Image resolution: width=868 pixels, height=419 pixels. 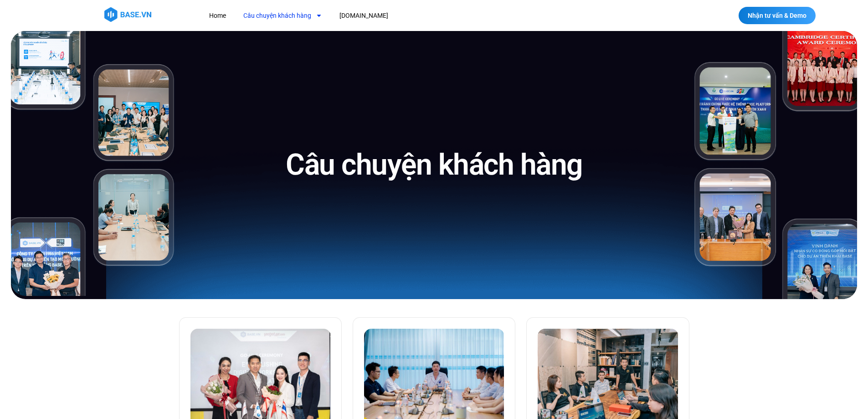 What do you see at coordinates (378, 15) in the screenshot?
I see `nav: Menu` at bounding box center [378, 15].